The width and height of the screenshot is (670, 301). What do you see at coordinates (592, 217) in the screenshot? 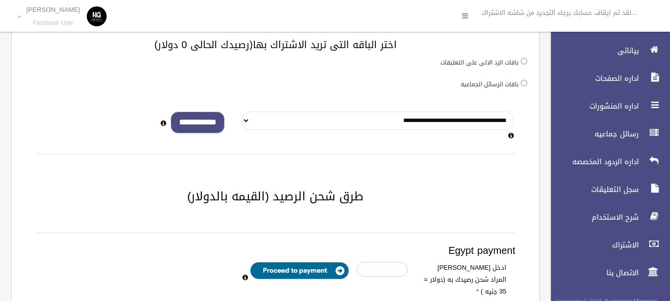
I see `span: شرح الاستخدام` at bounding box center [592, 217].